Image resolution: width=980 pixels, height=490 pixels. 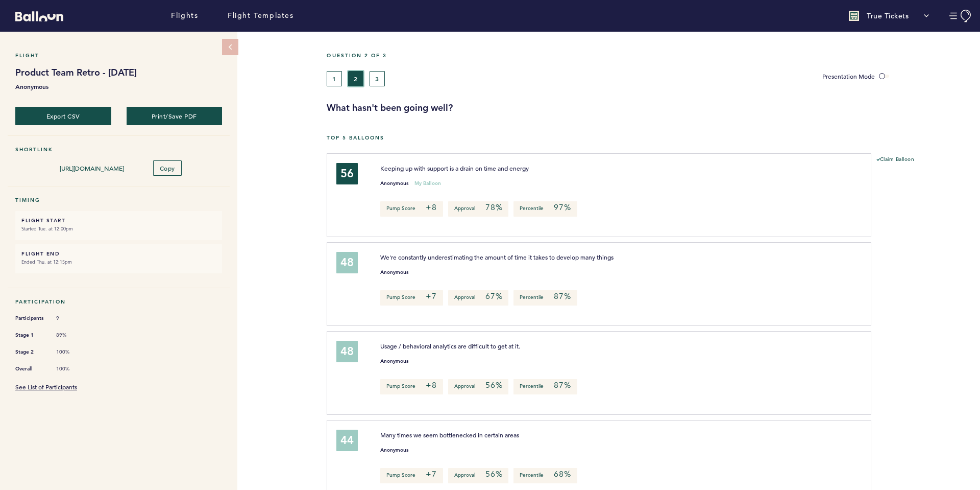 What do you see at coordinates (31, 369) in the screenshot?
I see `span: Overall` at bounding box center [31, 369].